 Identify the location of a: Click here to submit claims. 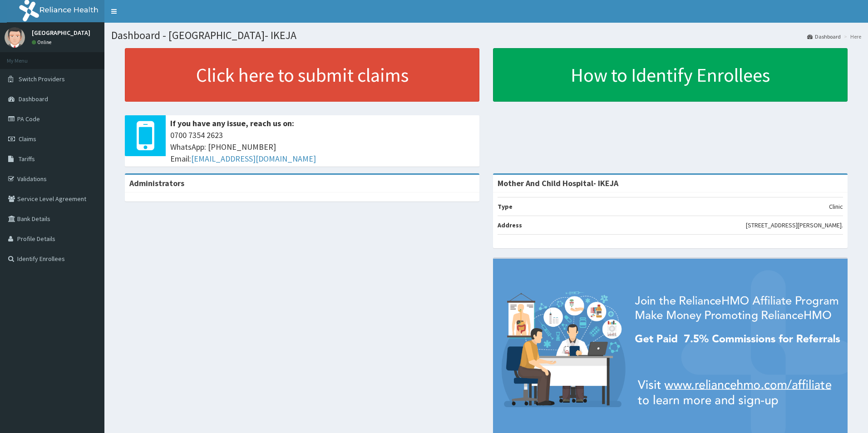
(302, 75).